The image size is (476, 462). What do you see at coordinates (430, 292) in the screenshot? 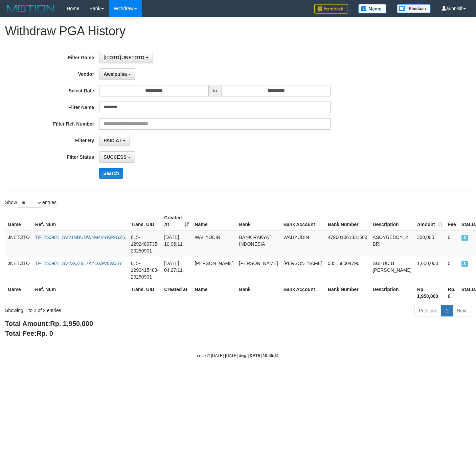
I see `th: Rp. 1,950,000` at bounding box center [430, 292].